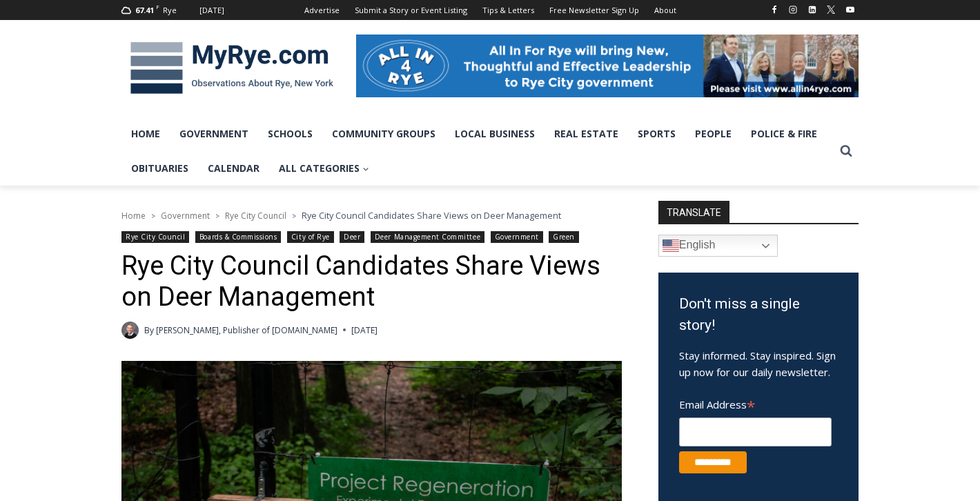 This screenshot has width=980, height=501. Describe the element at coordinates (586, 134) in the screenshot. I see `a: Real Estate` at that location.